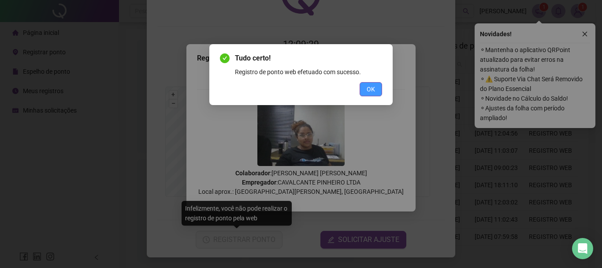 The width and height of the screenshot is (602, 268). Describe the element at coordinates (309, 72) in the screenshot. I see `div: Registro de ponto web efetuado com sucesso.` at that location.